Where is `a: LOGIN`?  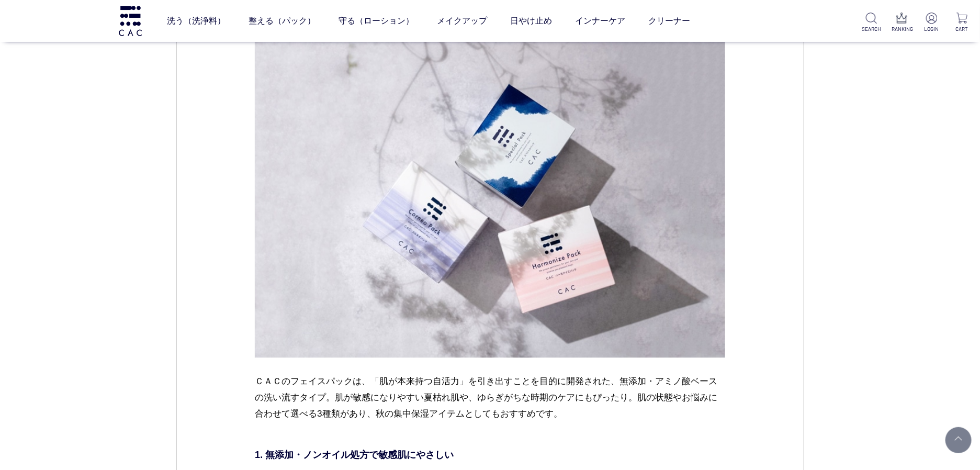 a: LOGIN is located at coordinates (931, 22).